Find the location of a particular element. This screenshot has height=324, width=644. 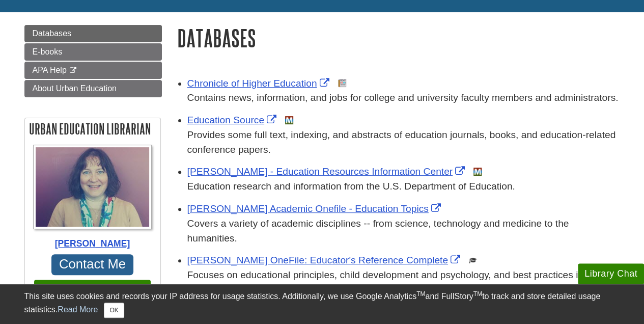

a: E-books is located at coordinates (93, 52).